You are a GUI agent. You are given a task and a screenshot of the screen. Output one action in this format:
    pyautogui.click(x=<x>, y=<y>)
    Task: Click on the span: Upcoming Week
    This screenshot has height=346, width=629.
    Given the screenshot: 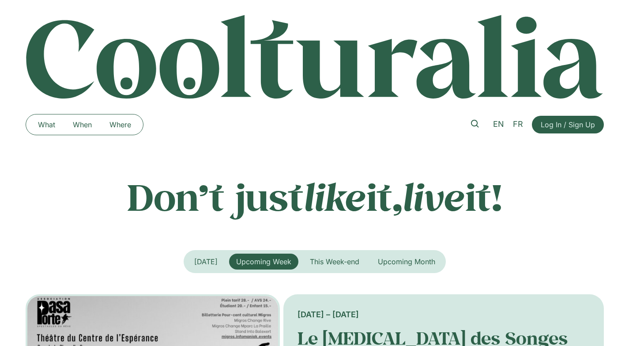 What is the action you would take?
    pyautogui.click(x=264, y=261)
    